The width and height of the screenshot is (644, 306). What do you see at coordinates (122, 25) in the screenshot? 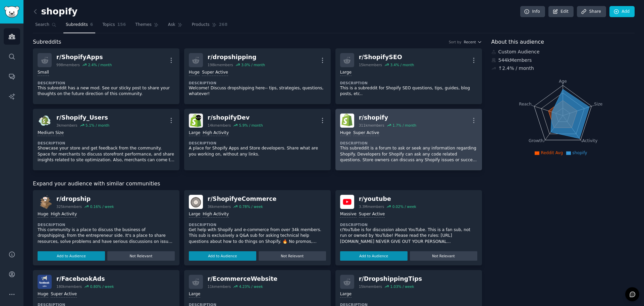
I see `span: 156` at bounding box center [122, 25].